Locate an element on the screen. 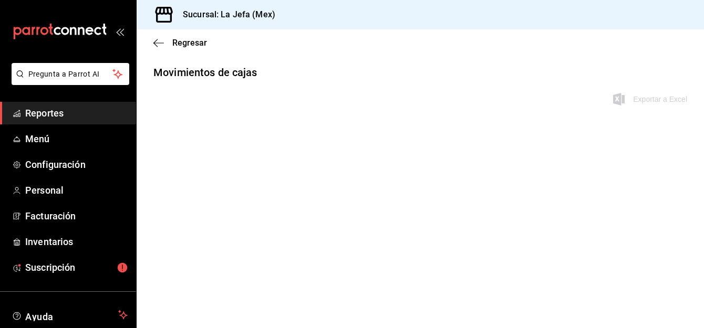 The width and height of the screenshot is (704, 328). span: Regresar is located at coordinates (190, 43).